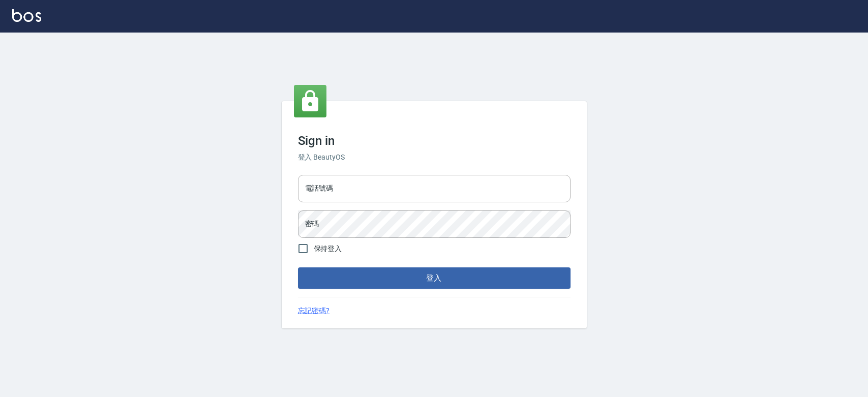 The image size is (868, 397). I want to click on button: 登入, so click(434, 278).